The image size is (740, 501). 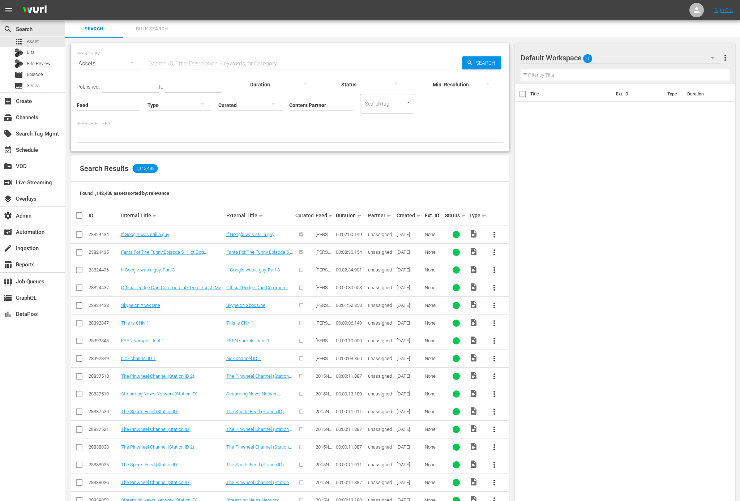 What do you see at coordinates (104, 447) in the screenshot?
I see `div: 28838033` at bounding box center [104, 447].